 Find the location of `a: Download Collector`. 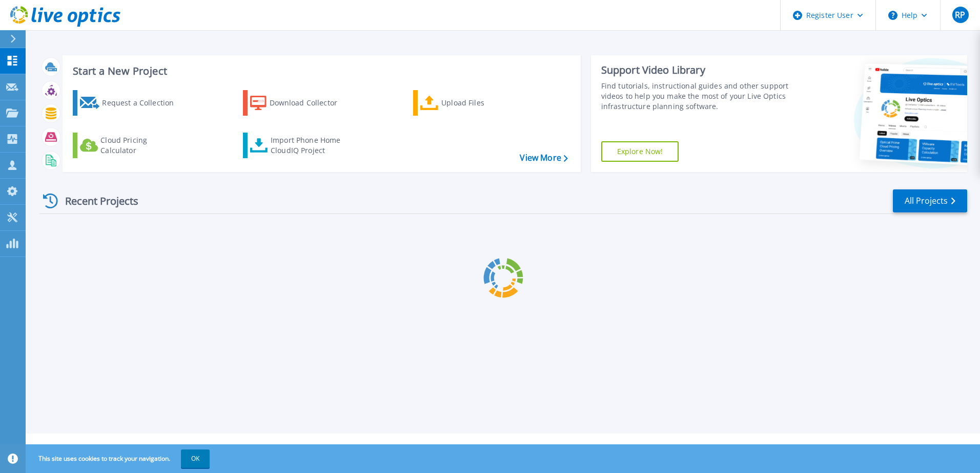

a: Download Collector is located at coordinates (300, 103).